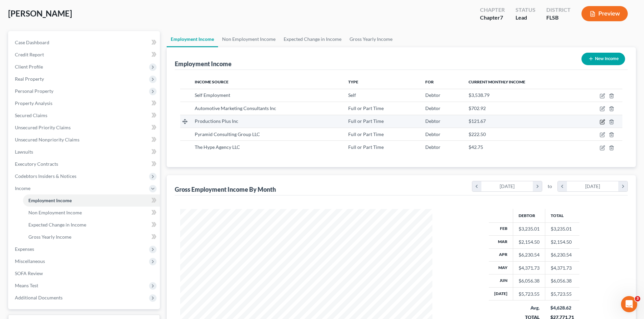 The image size is (644, 319). What do you see at coordinates (34, 91) in the screenshot?
I see `span: Personal Property` at bounding box center [34, 91].